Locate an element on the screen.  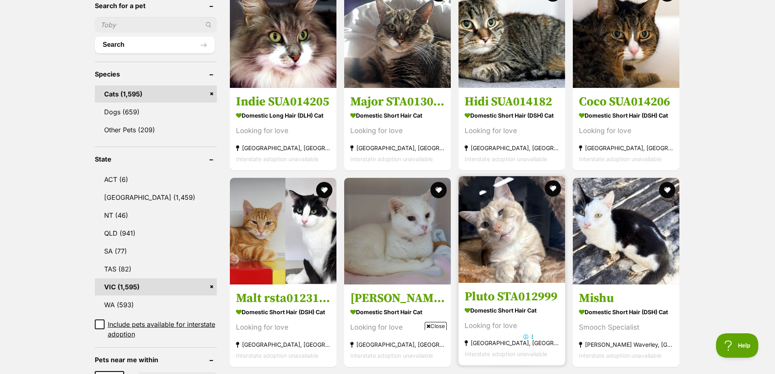
header: Pets near me within is located at coordinates (156, 360).